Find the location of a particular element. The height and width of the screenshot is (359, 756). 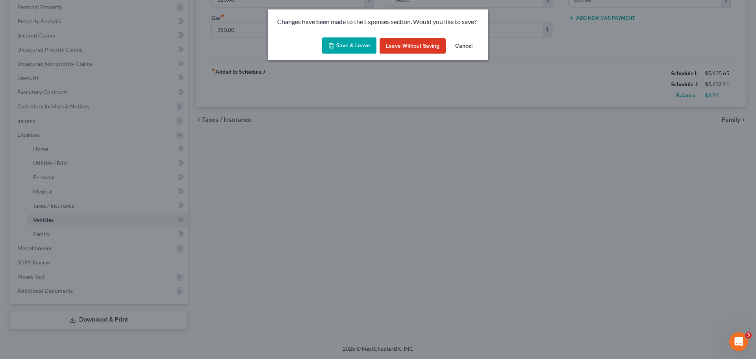

button: Leave without Saving is located at coordinates (413, 46).